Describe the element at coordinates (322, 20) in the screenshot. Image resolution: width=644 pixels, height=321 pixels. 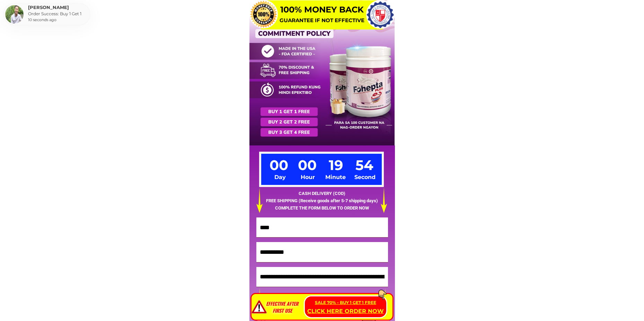
I see `h3: GUARANTEE IF NOT EFFECTIVE` at that location.